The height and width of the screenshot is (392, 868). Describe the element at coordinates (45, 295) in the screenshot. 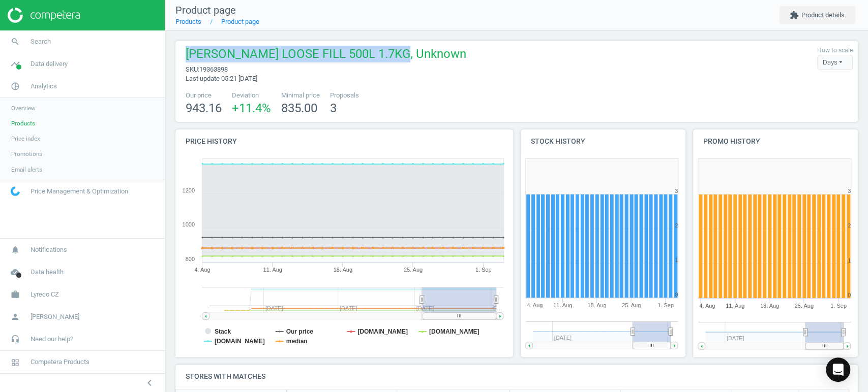

I see `span: Lyreco CZ` at that location.